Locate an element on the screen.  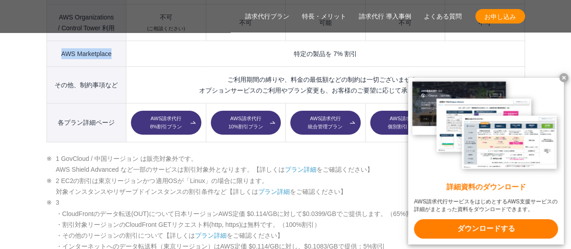
a: AWS請求代行8%割引プラン is located at coordinates (166, 123).